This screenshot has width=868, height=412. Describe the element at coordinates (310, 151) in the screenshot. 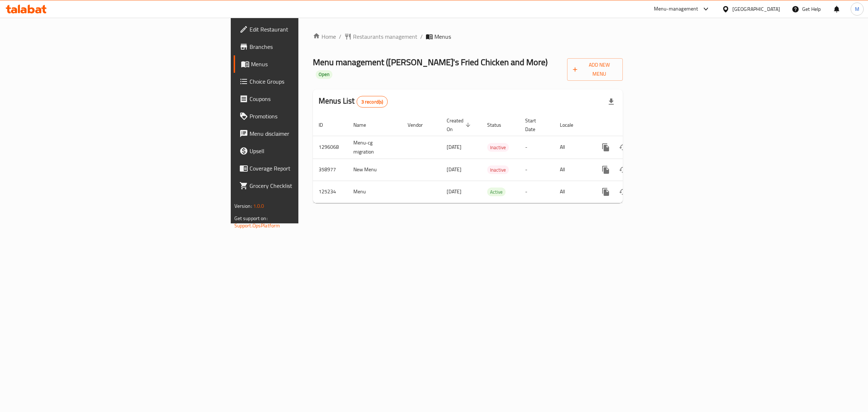

I see `span: Upsell` at that location.